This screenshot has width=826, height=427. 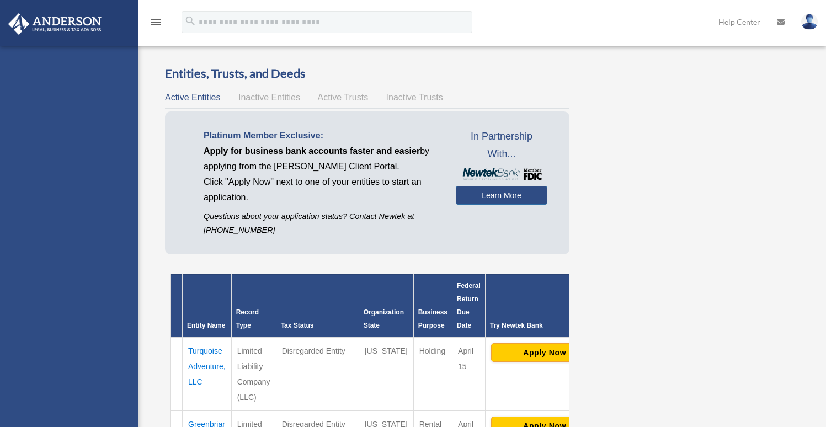 What do you see at coordinates (312, 151) in the screenshot?
I see `span: Apply for business bank accounts faster and easier` at bounding box center [312, 151].